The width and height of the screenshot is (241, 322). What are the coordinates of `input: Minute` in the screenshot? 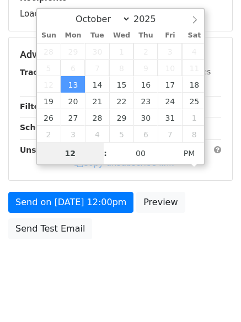 It's located at (141, 153).